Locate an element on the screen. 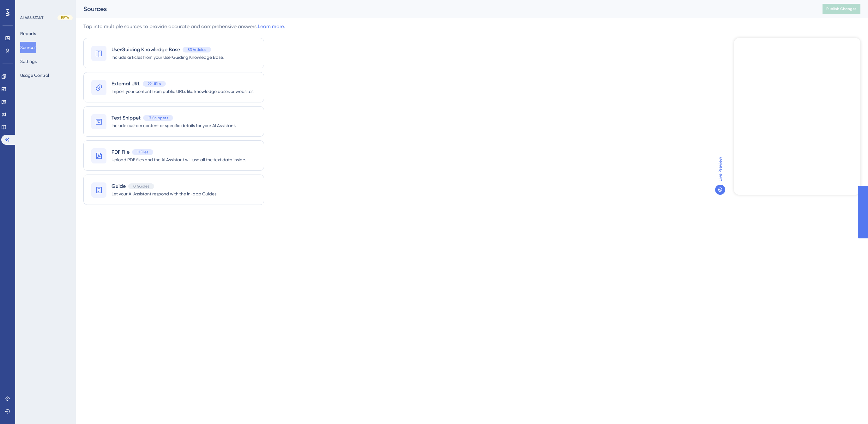  span: 83 Articles is located at coordinates (197, 49).